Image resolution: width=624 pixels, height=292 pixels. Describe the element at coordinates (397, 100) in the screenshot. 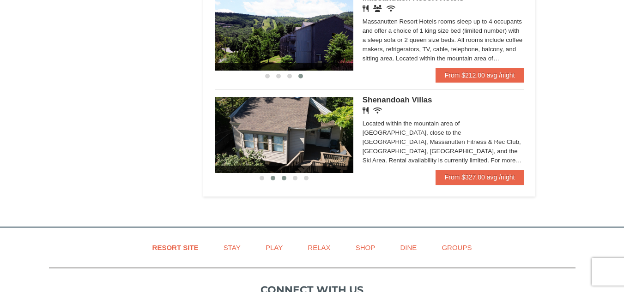

I see `span: Shenandoah Villas` at that location.